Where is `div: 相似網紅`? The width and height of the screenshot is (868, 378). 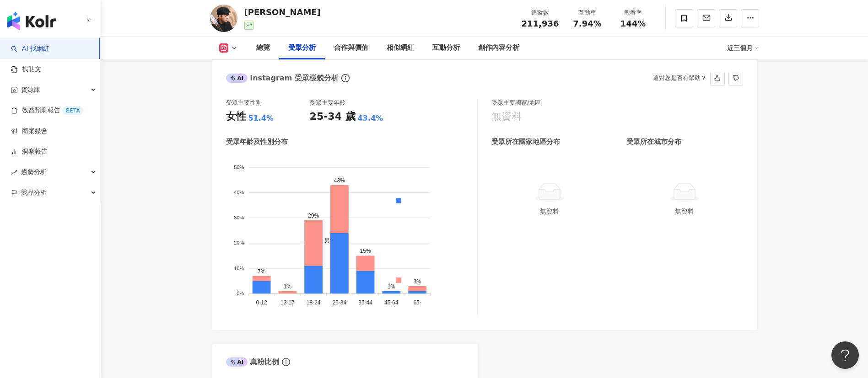 div: 相似網紅 is located at coordinates (401, 48).